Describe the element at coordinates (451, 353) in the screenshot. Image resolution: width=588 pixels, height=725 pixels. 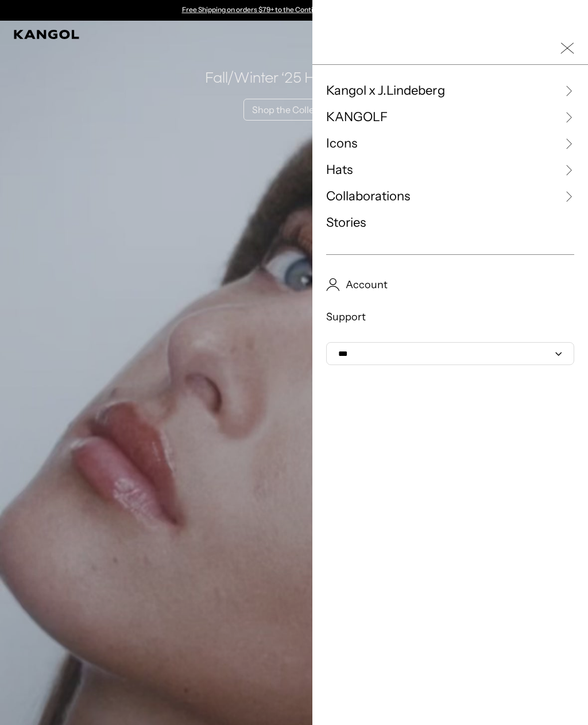
I see `select: Select Currency` at that location.